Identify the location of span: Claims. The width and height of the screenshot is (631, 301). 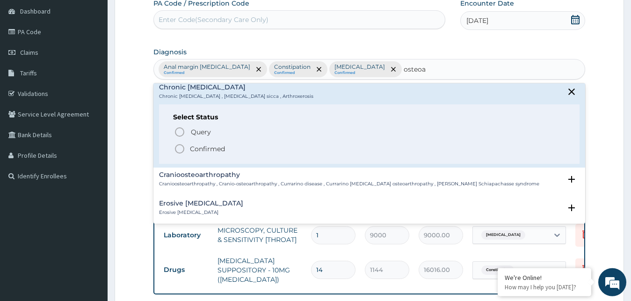
(29, 52).